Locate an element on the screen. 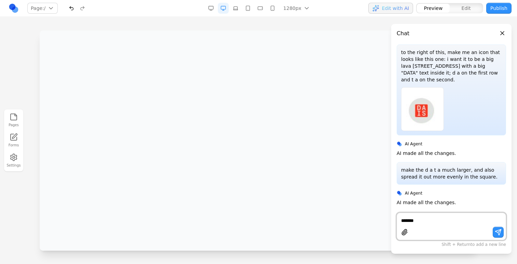 The width and height of the screenshot is (517, 264). button: Tablet is located at coordinates (248, 8).